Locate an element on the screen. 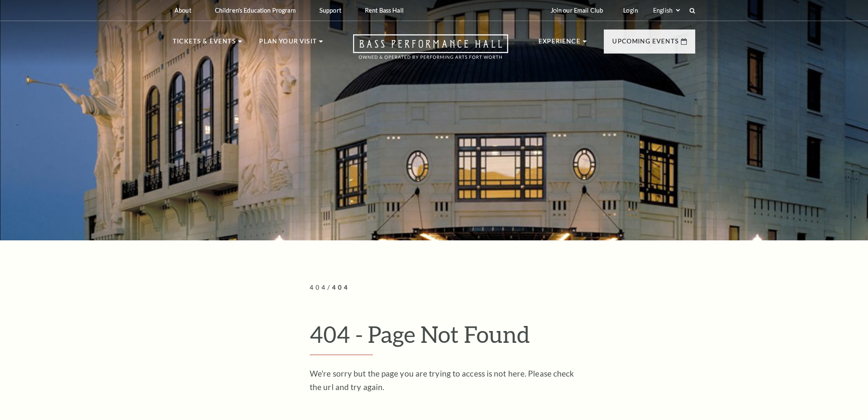 This screenshot has width=868, height=420. p: About is located at coordinates (183, 10).